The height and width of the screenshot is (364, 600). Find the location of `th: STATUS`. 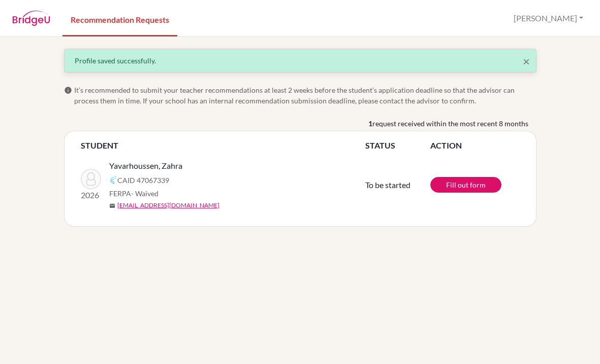

th: STATUS is located at coordinates (398, 146).